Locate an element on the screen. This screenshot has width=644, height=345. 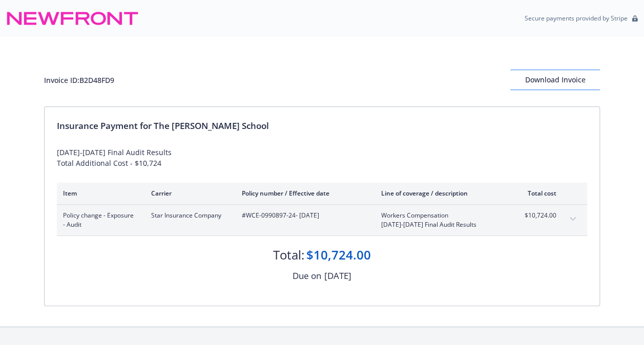
div: Invoice ID: B2D48FD9 is located at coordinates (79, 80).